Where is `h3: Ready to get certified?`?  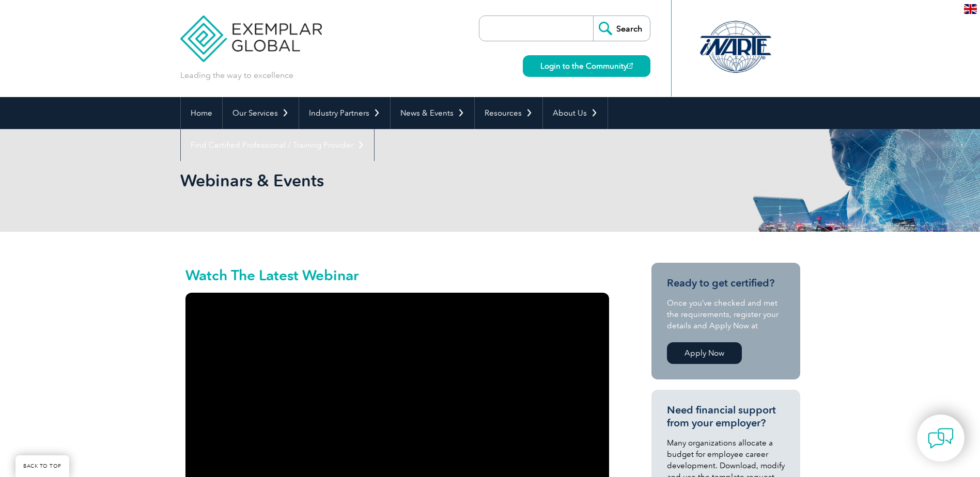
h3: Ready to get certified? is located at coordinates (726, 283).